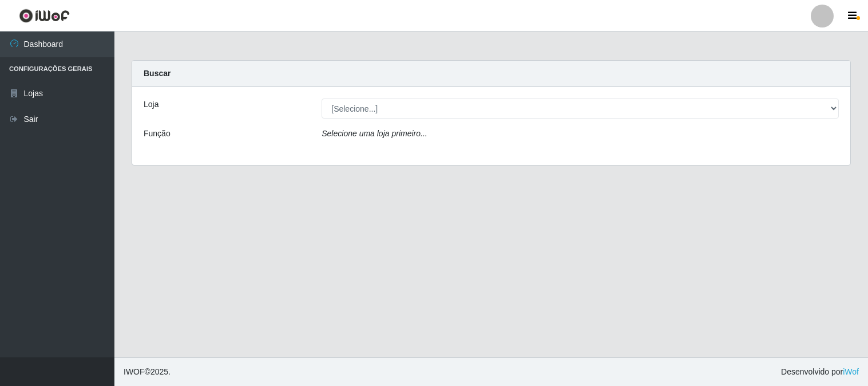  What do you see at coordinates (147, 372) in the screenshot?
I see `span: © 2025 .` at bounding box center [147, 372].